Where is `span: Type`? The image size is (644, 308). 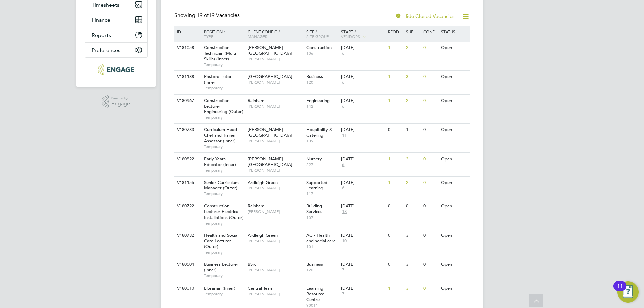
span: Type is located at coordinates (209, 36).